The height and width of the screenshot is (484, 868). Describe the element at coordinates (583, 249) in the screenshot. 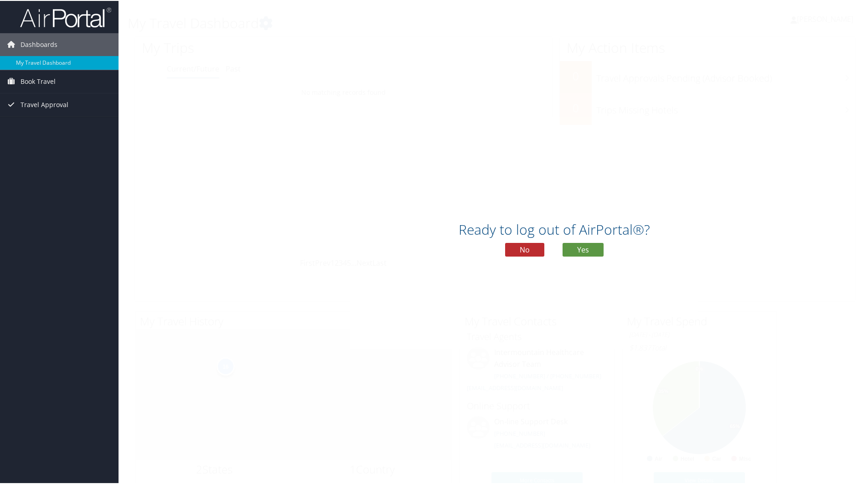

I see `button: Yes` at that location.